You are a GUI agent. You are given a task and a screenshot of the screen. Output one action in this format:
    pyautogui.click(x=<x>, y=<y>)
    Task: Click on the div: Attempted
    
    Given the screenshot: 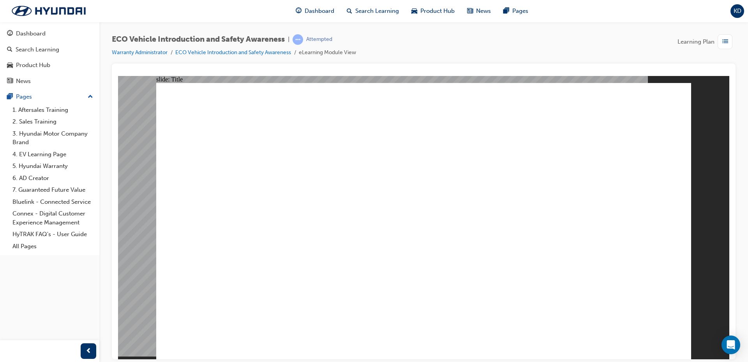 What is the action you would take?
    pyautogui.click(x=319, y=39)
    